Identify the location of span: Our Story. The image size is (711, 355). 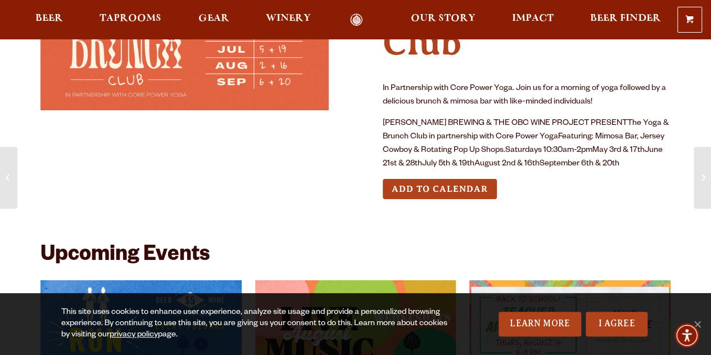
(443, 19).